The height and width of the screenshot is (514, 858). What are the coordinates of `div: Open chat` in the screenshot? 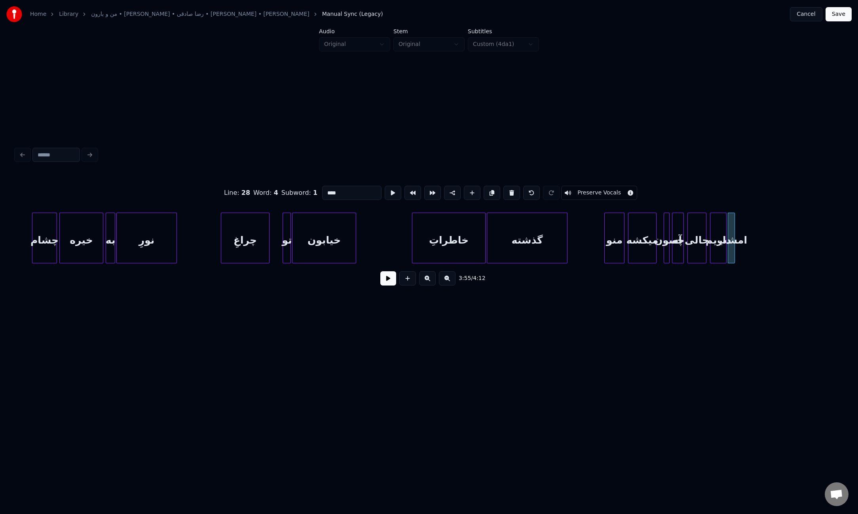 It's located at (837, 494).